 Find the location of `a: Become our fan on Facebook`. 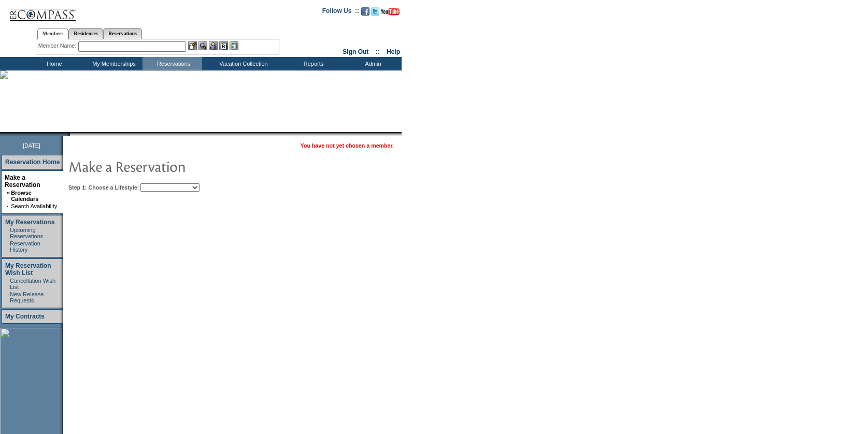

a: Become our fan on Facebook is located at coordinates (366, 14).